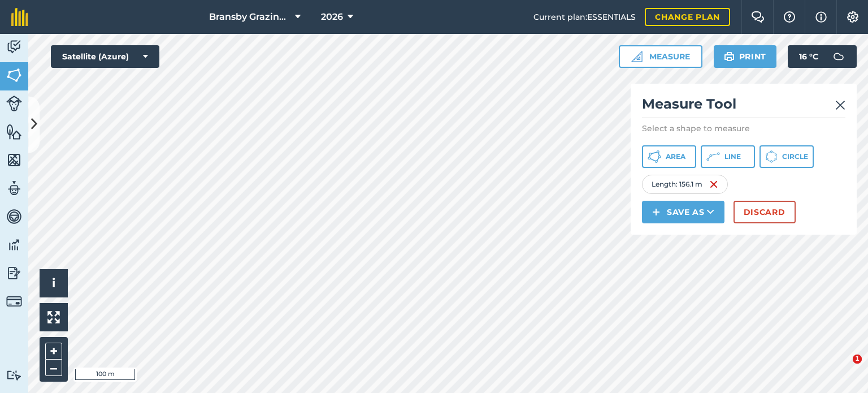 The image size is (868, 393). What do you see at coordinates (584, 17) in the screenshot?
I see `span: Current plan : ESSENTIALS` at bounding box center [584, 17].